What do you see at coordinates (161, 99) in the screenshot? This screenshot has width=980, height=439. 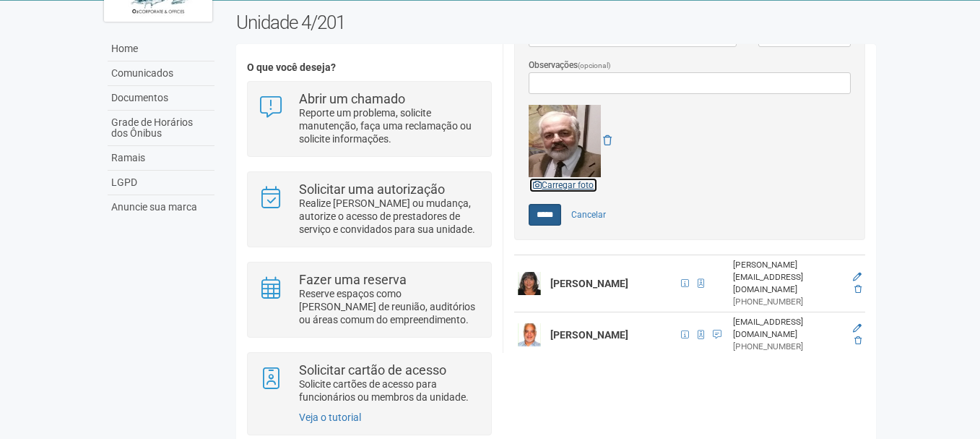 I see `a: Documentos` at bounding box center [161, 99].